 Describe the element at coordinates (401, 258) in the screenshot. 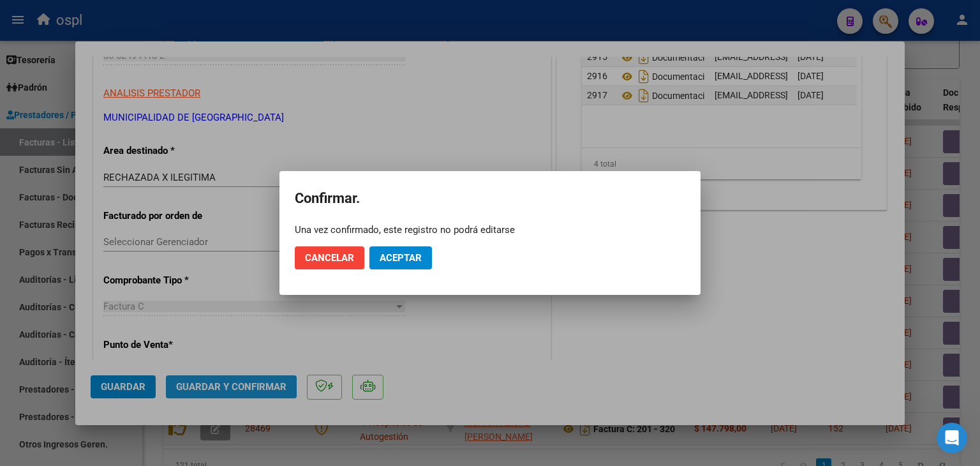

I see `button: Aceptar` at that location.